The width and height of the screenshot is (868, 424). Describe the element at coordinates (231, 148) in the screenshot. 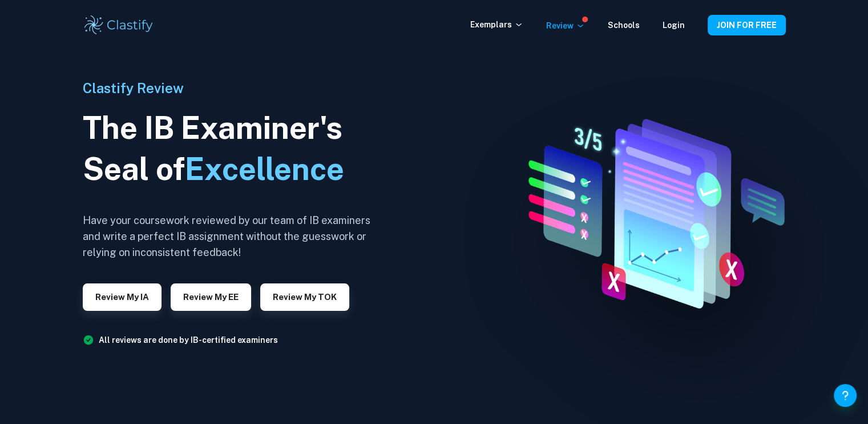

I see `h1: The IB Examiner's Seal of` at that location.